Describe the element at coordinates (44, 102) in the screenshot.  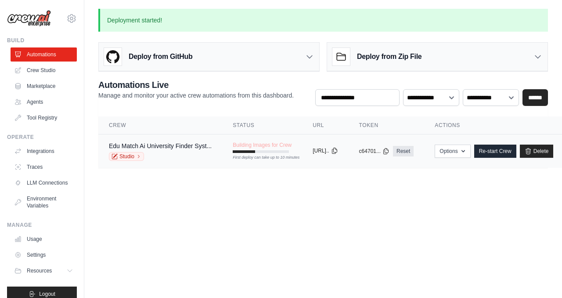
I see `a: Agents` at that location.